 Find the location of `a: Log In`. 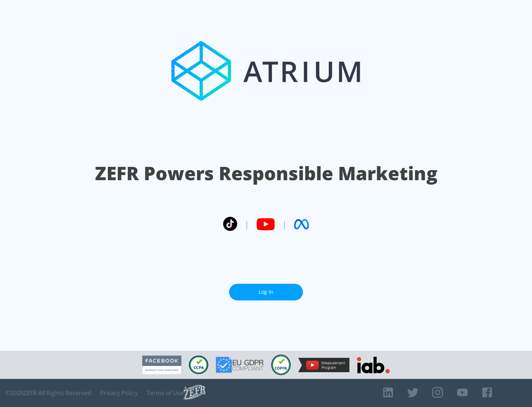

a: Log In is located at coordinates (266, 292).